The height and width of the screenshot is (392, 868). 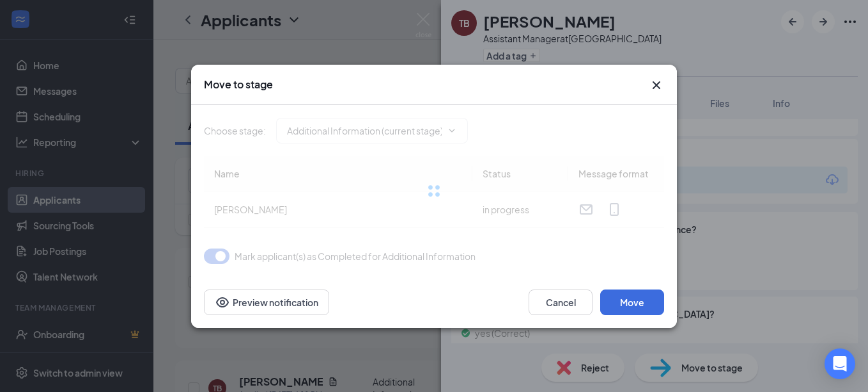 I want to click on div: Open Intercom Messenger, so click(x=840, y=363).